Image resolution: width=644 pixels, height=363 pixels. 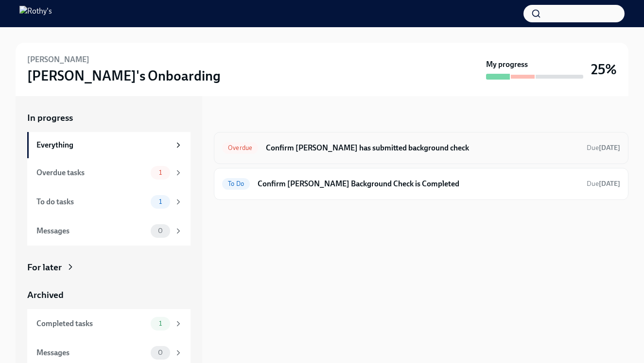 I want to click on a: Messages0, so click(x=109, y=231).